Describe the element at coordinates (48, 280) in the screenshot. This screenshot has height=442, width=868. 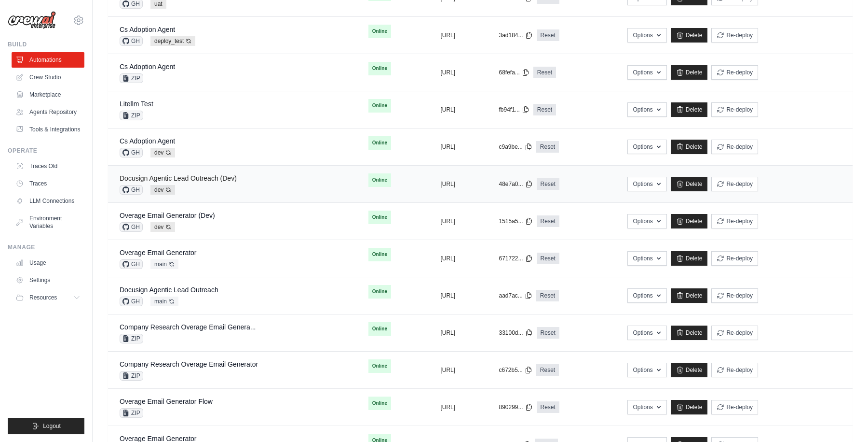
I see `a: Settings` at that location.